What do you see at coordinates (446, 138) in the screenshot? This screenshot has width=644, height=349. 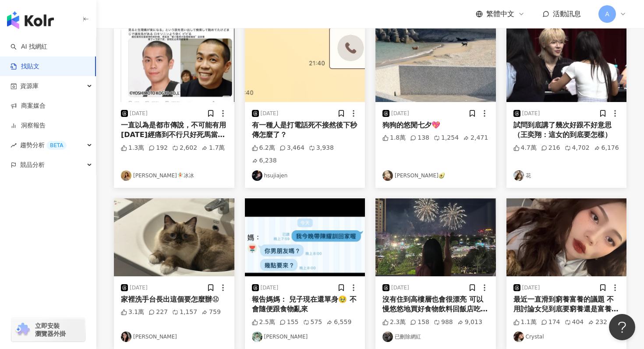 I see `div: 1,254` at bounding box center [446, 138].